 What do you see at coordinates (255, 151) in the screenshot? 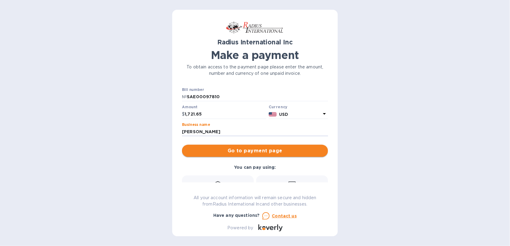
I see `span: Go to payment page` at bounding box center [255, 151].